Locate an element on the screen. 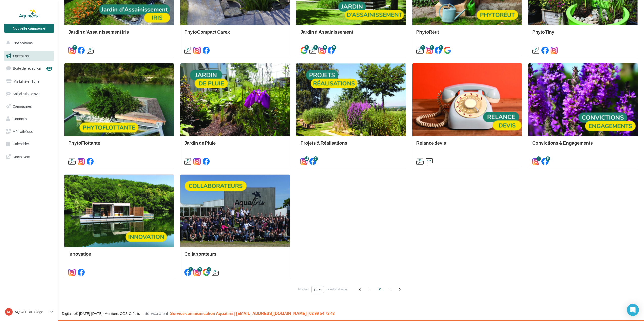  div: Open Intercom Messenger is located at coordinates (633, 310).